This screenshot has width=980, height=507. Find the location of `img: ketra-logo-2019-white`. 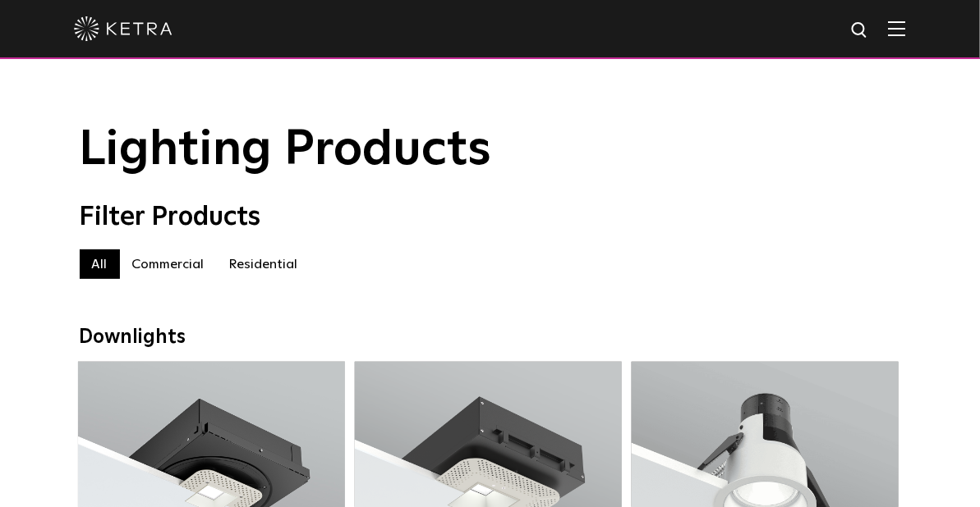

img: ketra-logo-2019-white is located at coordinates (123, 29).